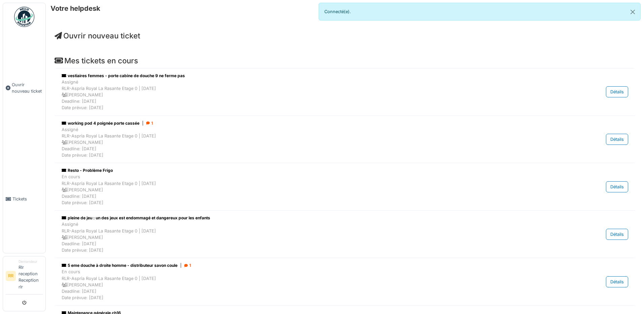 The height and width of the screenshot is (314, 644). I want to click on a: 5 eme douche à droite homme - distributeur savon coule| 1 En coursRLR-Aspria Royal La Rasante Eta..., so click(345, 282).